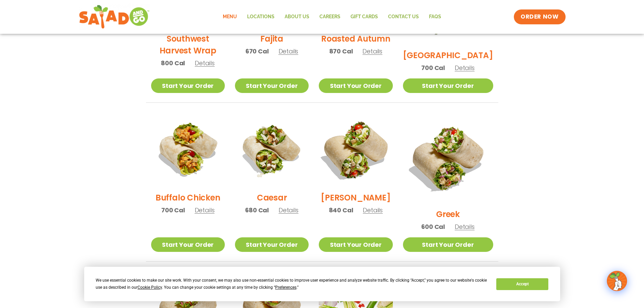 Image resolution: width=644 pixels, height=308 pixels. I want to click on a: About Us, so click(297, 17).